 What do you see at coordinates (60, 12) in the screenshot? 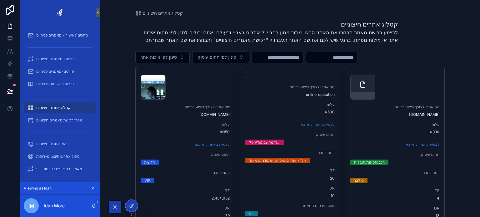
I see `img: App logo` at bounding box center [60, 12].